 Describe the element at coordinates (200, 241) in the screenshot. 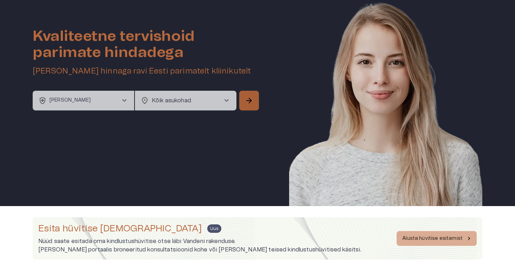

I see `p: Nüüd saate esitada oma kindlustushüvitise otse läbi Vandeni rakenduse.` at that location.